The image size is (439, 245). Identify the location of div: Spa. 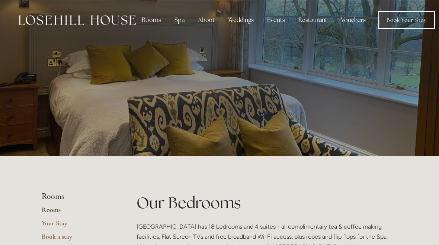
(179, 20).